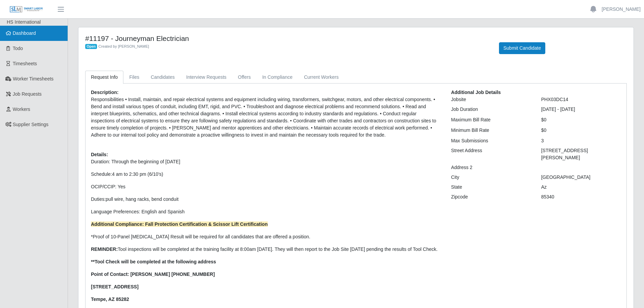 Image resolution: width=644 pixels, height=308 pixels. What do you see at coordinates (522, 48) in the screenshot?
I see `button: Submit Candidate` at bounding box center [522, 48].